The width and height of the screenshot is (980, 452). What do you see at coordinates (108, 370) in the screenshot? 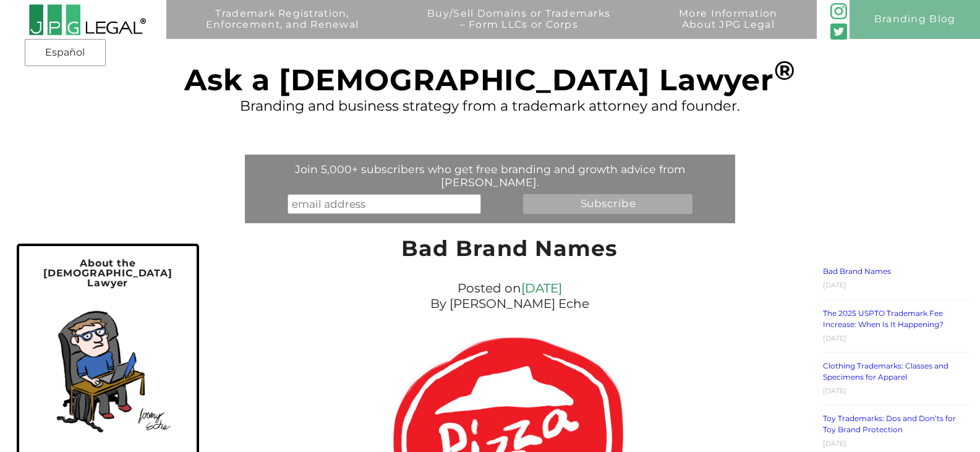
I see `img: Self-portrait of Jeremy in his home office.` at bounding box center [108, 370].